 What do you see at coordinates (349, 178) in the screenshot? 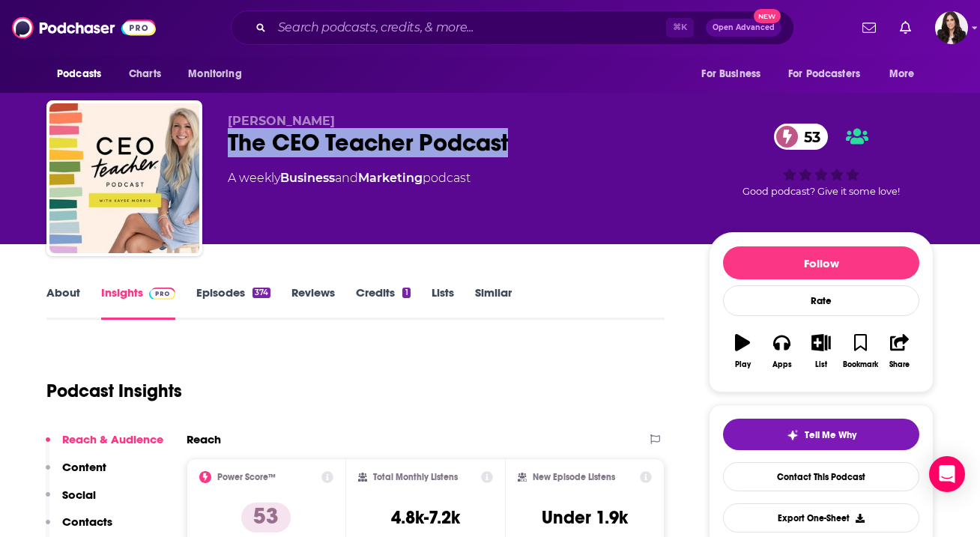
I see `div: A weekly podcast` at bounding box center [349, 178].